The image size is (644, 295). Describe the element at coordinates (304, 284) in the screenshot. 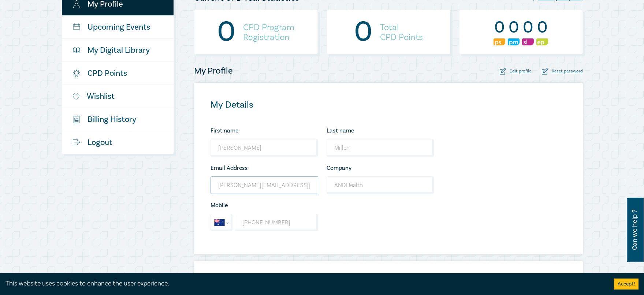

I see `div: This website uses cookies to enhance the user experience.` at that location.